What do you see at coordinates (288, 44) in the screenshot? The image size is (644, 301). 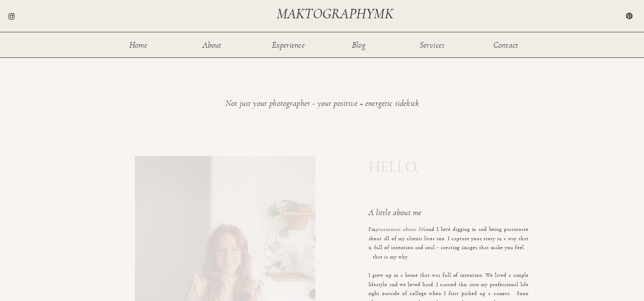 I see `nav: Experience` at bounding box center [288, 44].